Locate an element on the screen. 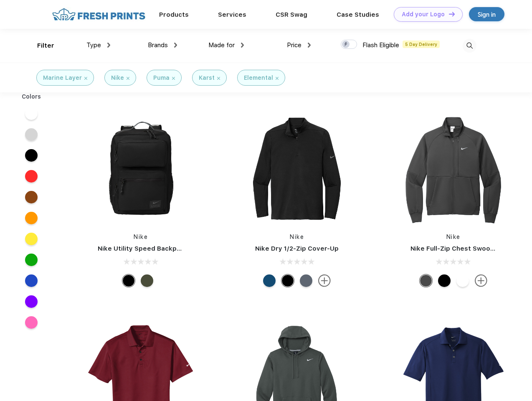 Image resolution: width=532 pixels, height=401 pixels. div: Add your Logo is located at coordinates (423, 14).